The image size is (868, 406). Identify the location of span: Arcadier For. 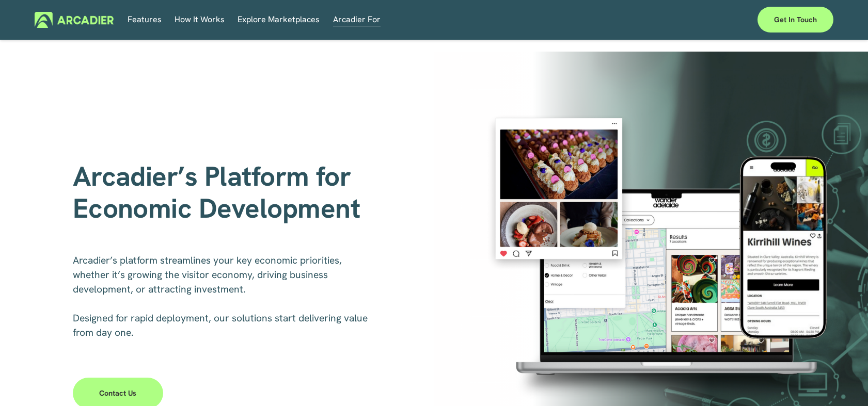
(356, 19).